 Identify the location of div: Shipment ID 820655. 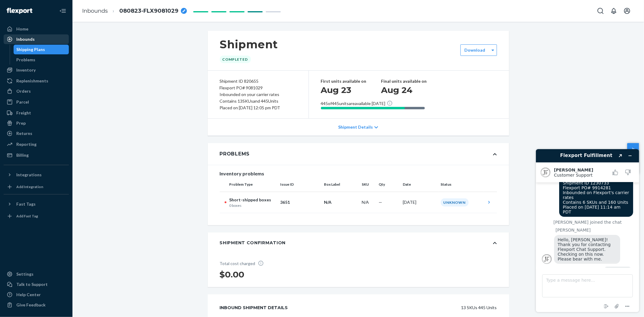
(258, 81).